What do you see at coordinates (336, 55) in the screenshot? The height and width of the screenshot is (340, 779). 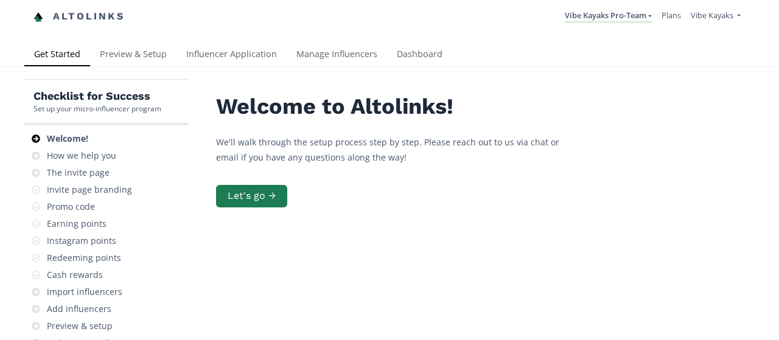 I see `a: Manage Influencers` at bounding box center [336, 55].